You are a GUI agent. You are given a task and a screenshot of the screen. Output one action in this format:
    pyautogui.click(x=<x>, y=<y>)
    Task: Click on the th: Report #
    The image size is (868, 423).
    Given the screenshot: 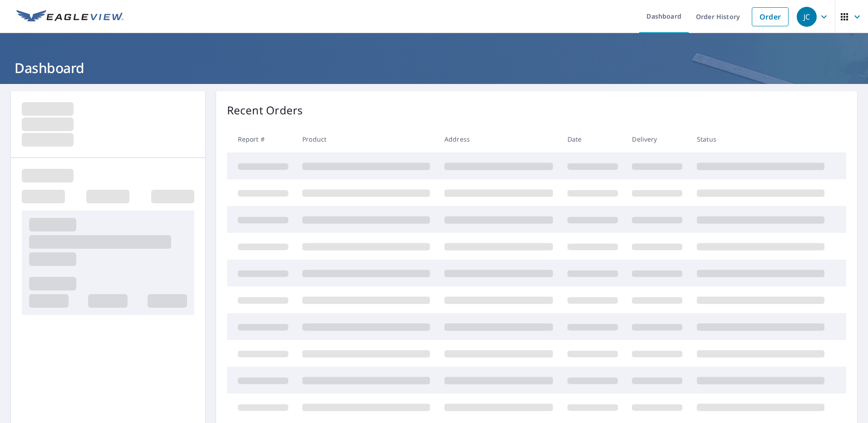 What is the action you would take?
    pyautogui.click(x=261, y=139)
    